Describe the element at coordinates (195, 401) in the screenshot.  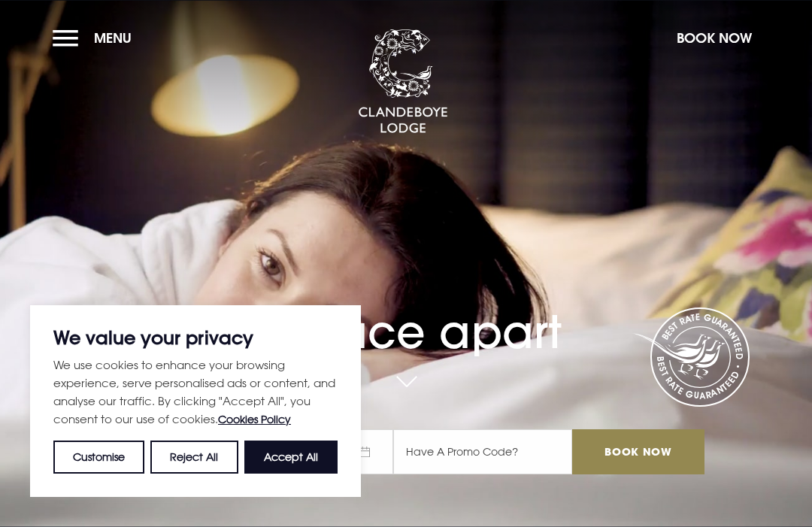
I see `div: We value your privacy` at that location.